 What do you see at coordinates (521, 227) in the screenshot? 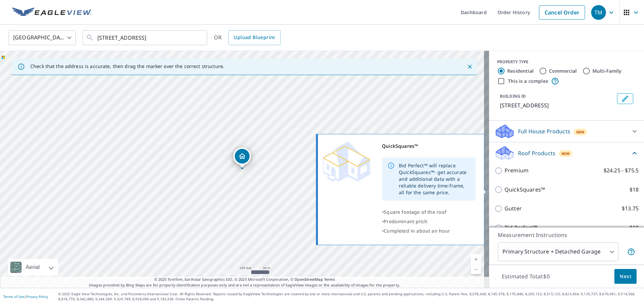
I see `p: Bid Perfect™` at bounding box center [521, 227].